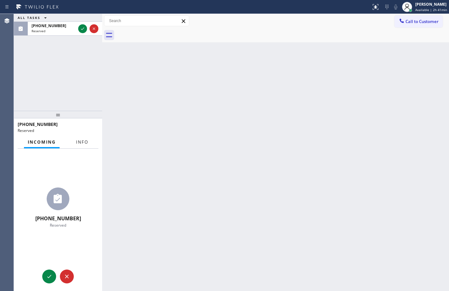  I want to click on span: Available | 2h 41min, so click(431, 10).